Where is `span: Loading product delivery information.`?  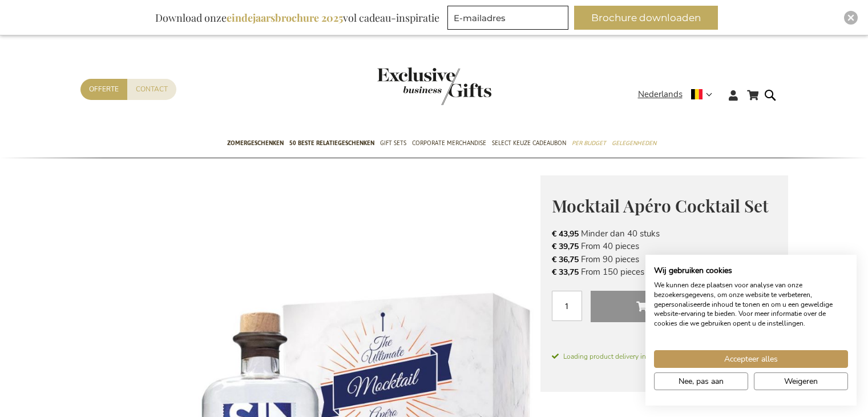 span: Loading product delivery information. is located at coordinates (665, 357).